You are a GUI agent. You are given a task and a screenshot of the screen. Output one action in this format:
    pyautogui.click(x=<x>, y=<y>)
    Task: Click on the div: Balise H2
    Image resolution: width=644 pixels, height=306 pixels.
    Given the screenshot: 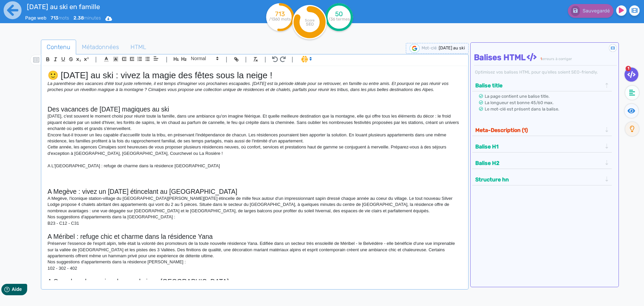 What is the action you would take?
    pyautogui.click(x=542, y=163)
    